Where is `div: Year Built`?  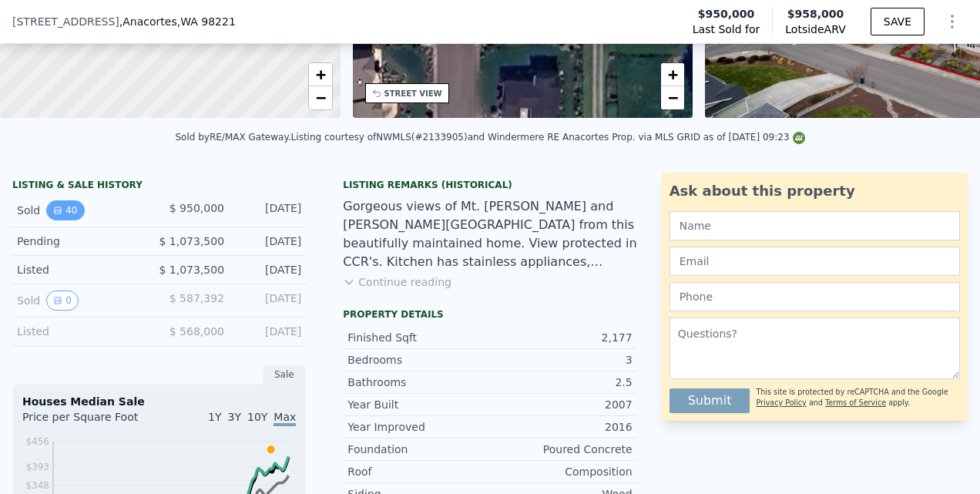
div: Year Built is located at coordinates (419, 405).